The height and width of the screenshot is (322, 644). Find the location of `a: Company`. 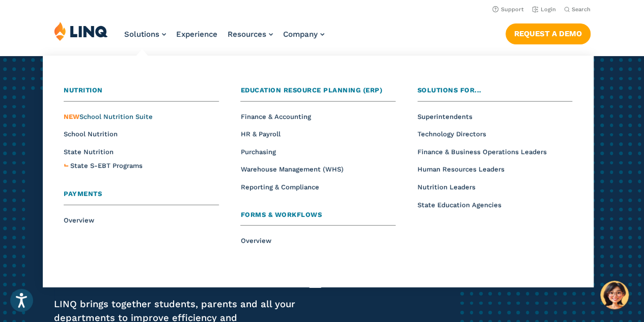

a: Company is located at coordinates (304, 34).